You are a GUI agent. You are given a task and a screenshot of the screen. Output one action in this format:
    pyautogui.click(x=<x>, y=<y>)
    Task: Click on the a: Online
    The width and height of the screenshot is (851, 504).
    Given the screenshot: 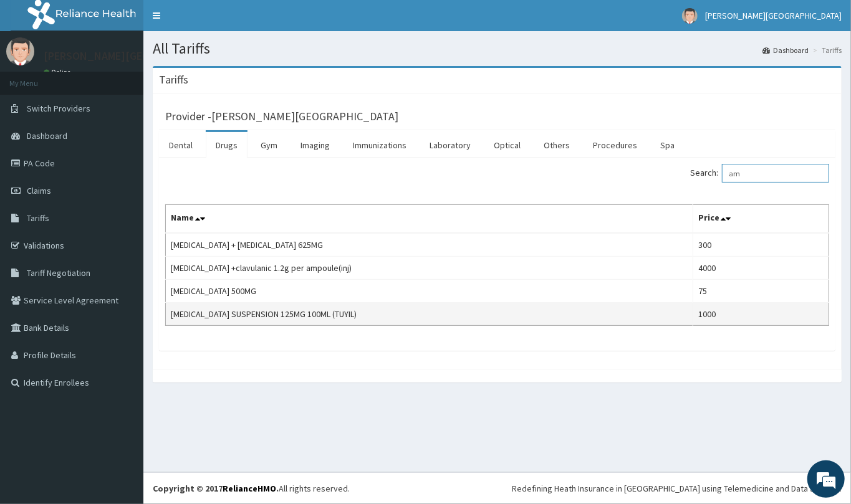 What is the action you would take?
    pyautogui.click(x=59, y=72)
    